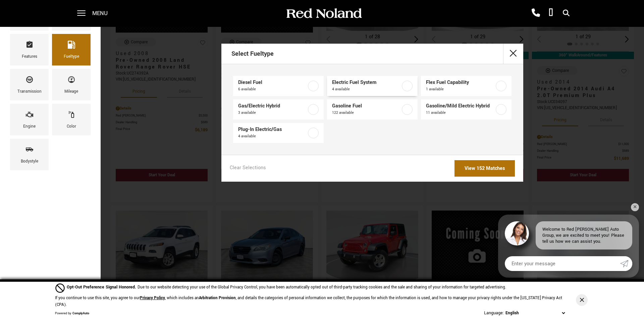  Describe the element at coordinates (71, 92) in the screenshot. I see `div: Mileage` at that location.